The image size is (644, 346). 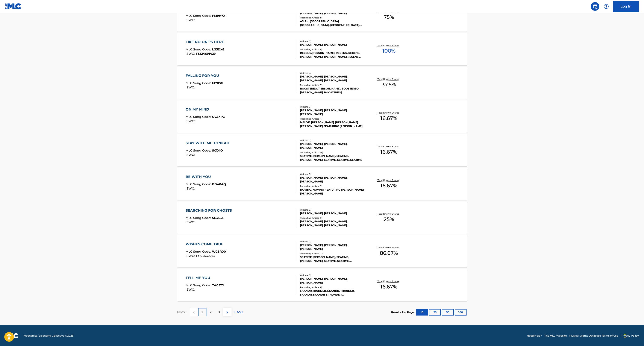 What do you see at coordinates (389, 17) in the screenshot?
I see `span: 75 %` at bounding box center [389, 17].